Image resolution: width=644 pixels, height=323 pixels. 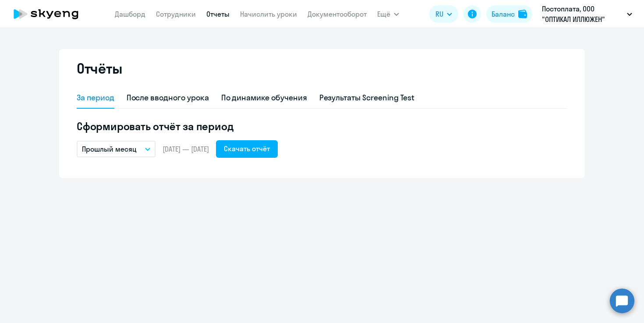 What do you see at coordinates (522, 14) in the screenshot?
I see `img: balance` at bounding box center [522, 14].